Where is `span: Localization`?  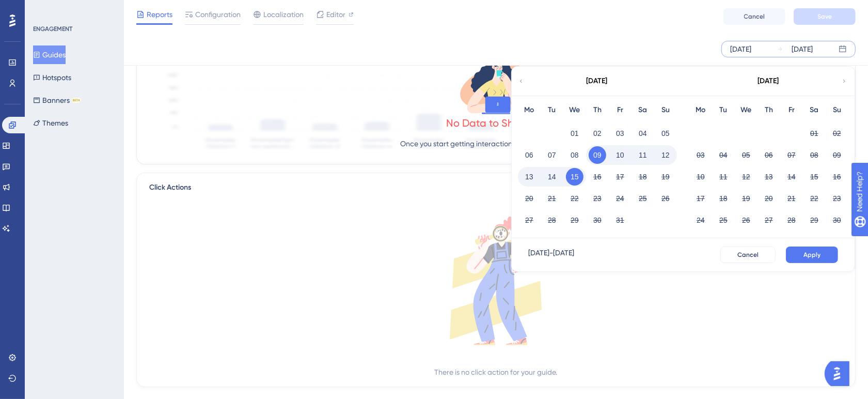 span: Localization is located at coordinates (283, 14).